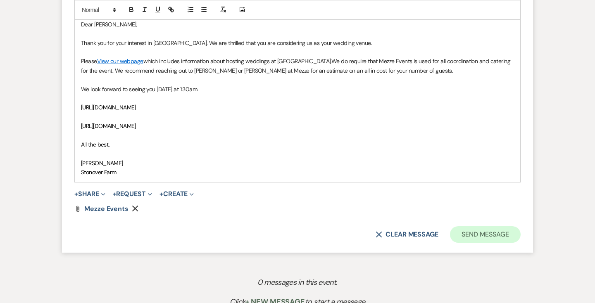 Image resolution: width=595 pixels, height=303 pixels. I want to click on span: Stonover Farm, so click(99, 172).